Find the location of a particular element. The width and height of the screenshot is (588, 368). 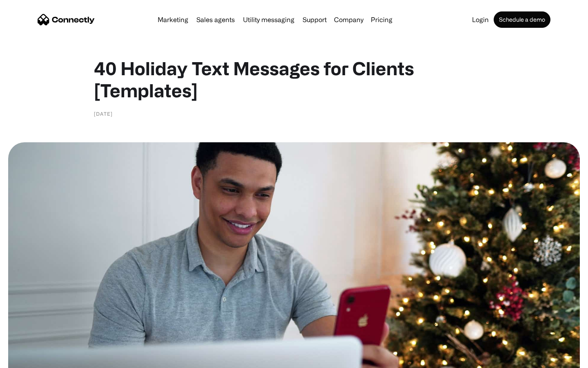

h1: 40 Holiday Text Messages for Clients [Templates] is located at coordinates (294, 79).